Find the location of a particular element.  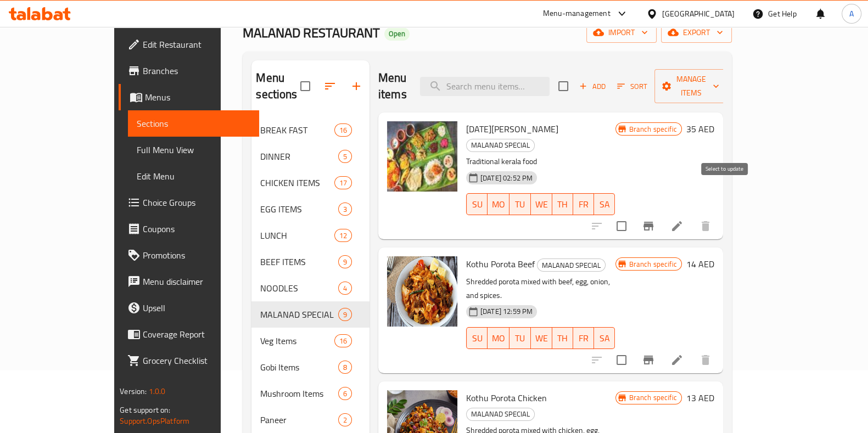

a: Upsell is located at coordinates (189, 308).